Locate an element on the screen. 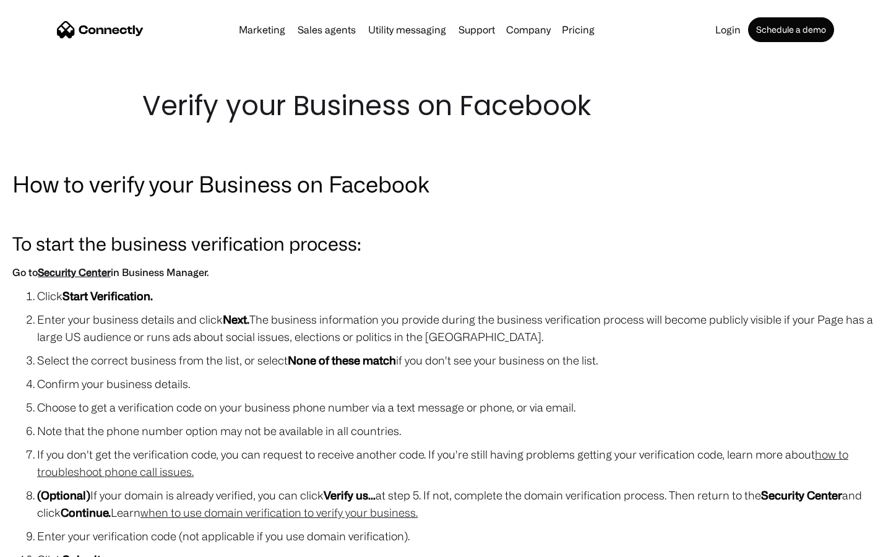 This screenshot has height=557, width=891. a: Security Center is located at coordinates (74, 272).